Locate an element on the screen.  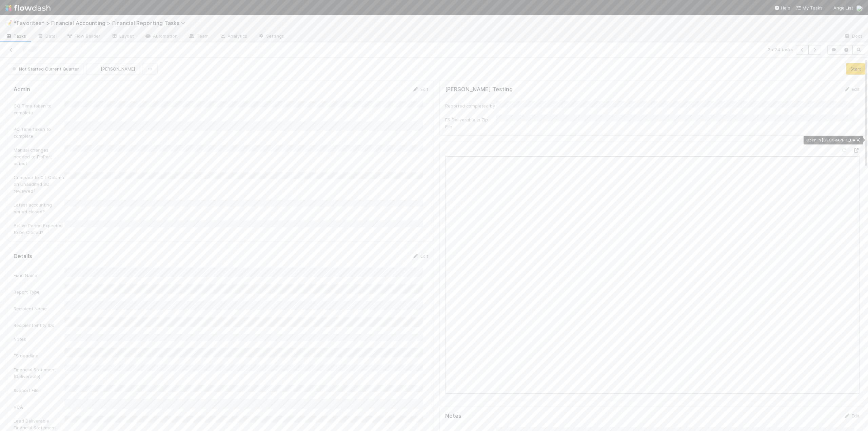
a: Flow Builder is located at coordinates (84, 37).